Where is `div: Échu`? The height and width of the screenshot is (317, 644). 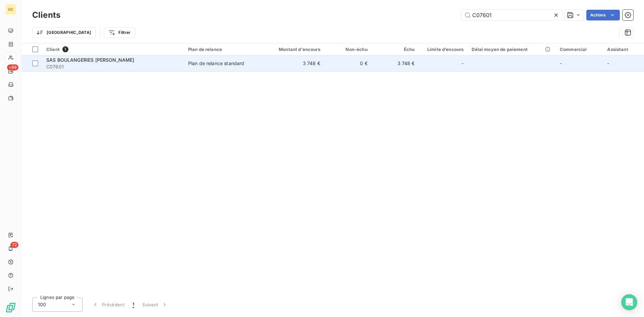 div: Échu is located at coordinates (395, 49).